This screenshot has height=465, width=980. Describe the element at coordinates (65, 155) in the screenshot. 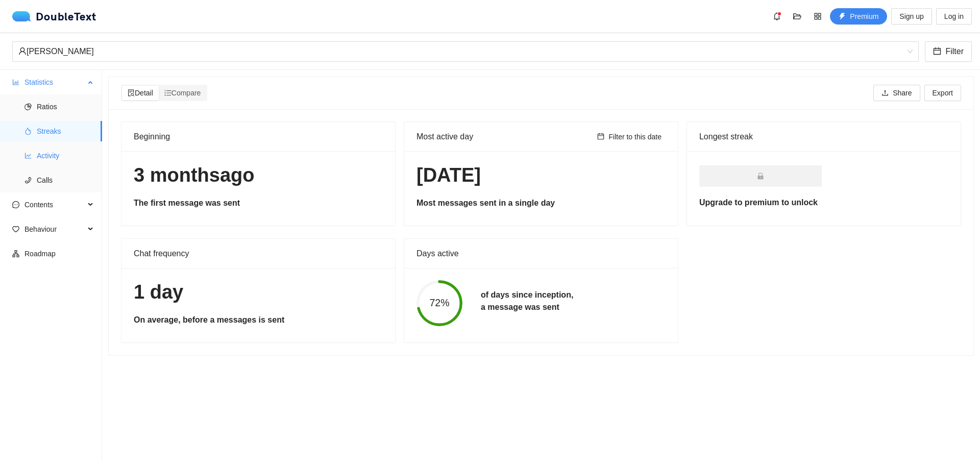

I see `span: Activity` at that location.